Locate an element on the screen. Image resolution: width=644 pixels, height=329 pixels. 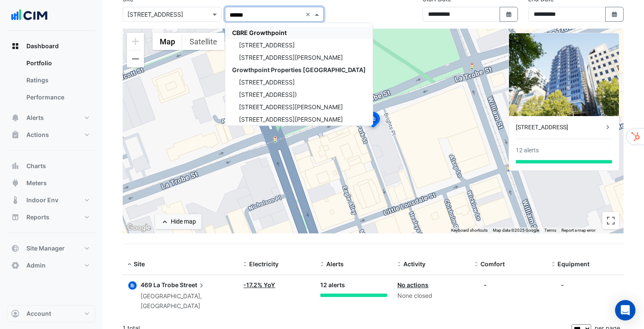
span: Site Manager is located at coordinates (46, 248).